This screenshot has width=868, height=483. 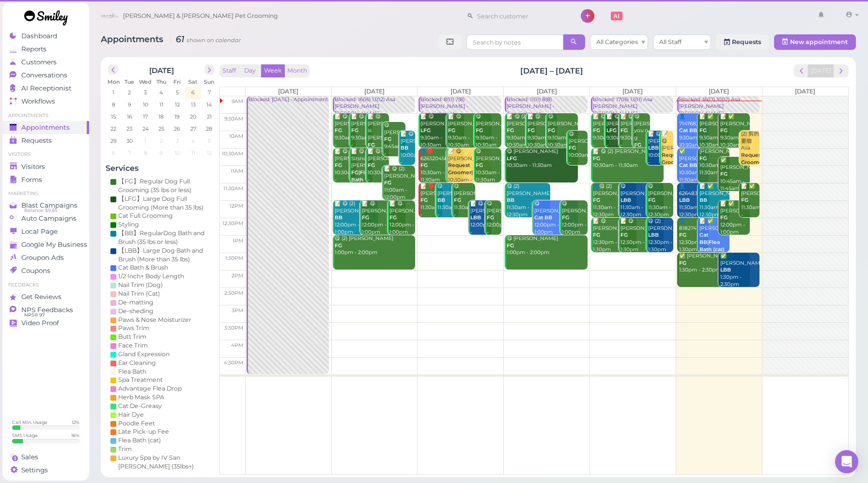 What do you see at coordinates (214, 40) in the screenshot?
I see `small: shown on calendar` at bounding box center [214, 40].